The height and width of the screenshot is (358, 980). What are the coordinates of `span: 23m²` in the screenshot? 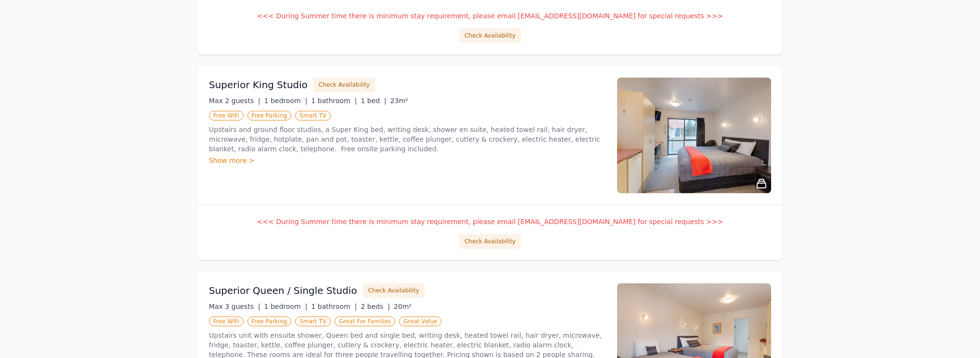 It's located at (399, 101).